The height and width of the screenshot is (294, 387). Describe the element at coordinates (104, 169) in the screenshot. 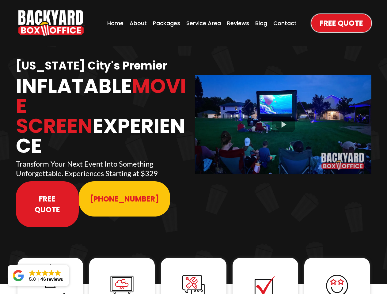

I see `p: Transform Your Next Event Into Something Unforgettable. Experiences Starting at $329` at that location.